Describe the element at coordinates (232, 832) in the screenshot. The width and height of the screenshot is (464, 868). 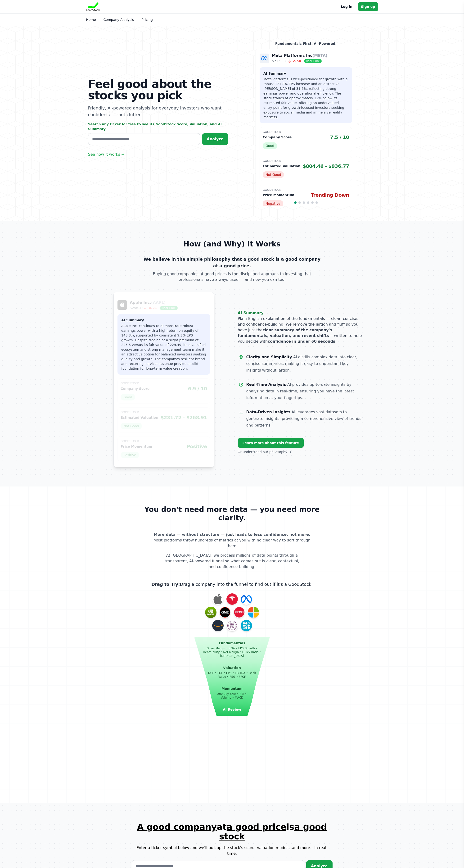
I see `h1: at is` at that location.